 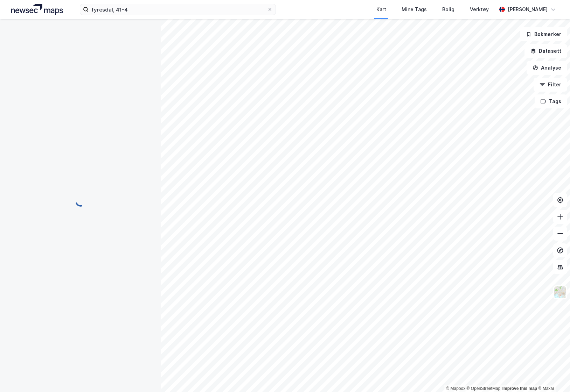 I want to click on button: Tags, so click(x=551, y=101).